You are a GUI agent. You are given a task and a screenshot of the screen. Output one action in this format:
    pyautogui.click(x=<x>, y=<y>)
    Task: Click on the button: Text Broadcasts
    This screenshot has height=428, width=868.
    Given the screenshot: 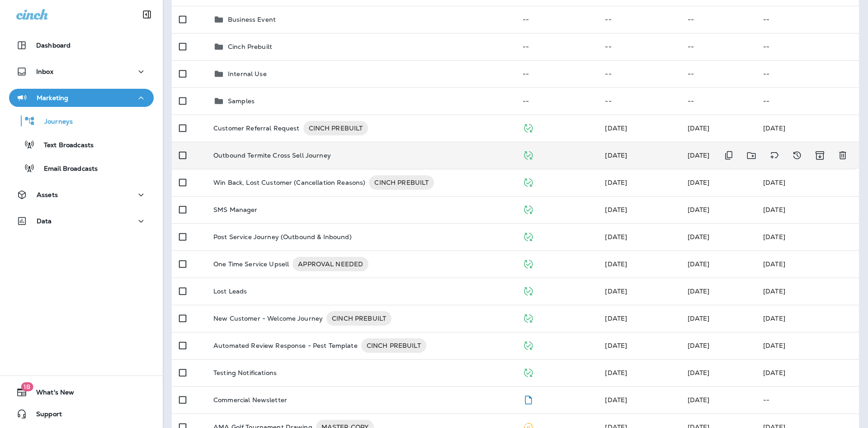 What is the action you would take?
    pyautogui.click(x=82, y=144)
    